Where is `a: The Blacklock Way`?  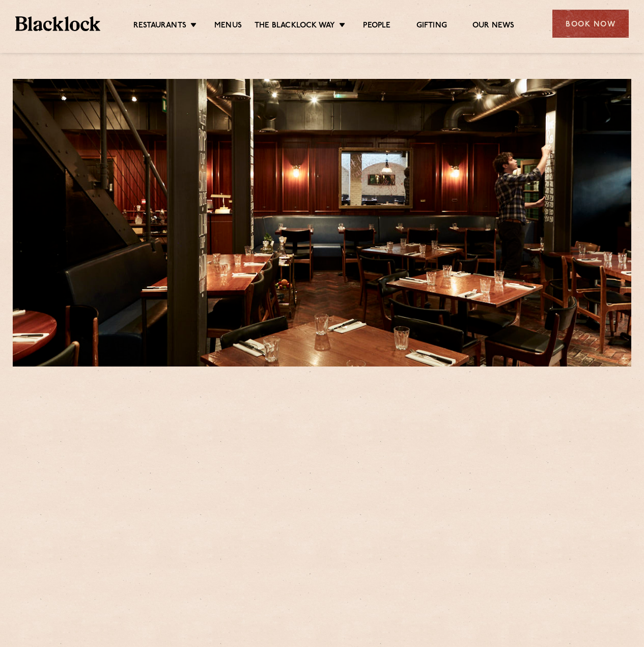
a: The Blacklock Way is located at coordinates (295, 27).